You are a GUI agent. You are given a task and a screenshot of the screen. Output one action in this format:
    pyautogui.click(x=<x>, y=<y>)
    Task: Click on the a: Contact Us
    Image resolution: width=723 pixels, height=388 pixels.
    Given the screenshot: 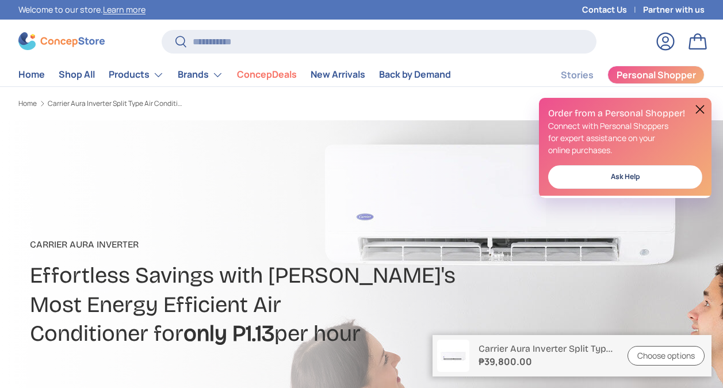 What is the action you would take?
    pyautogui.click(x=612, y=10)
    